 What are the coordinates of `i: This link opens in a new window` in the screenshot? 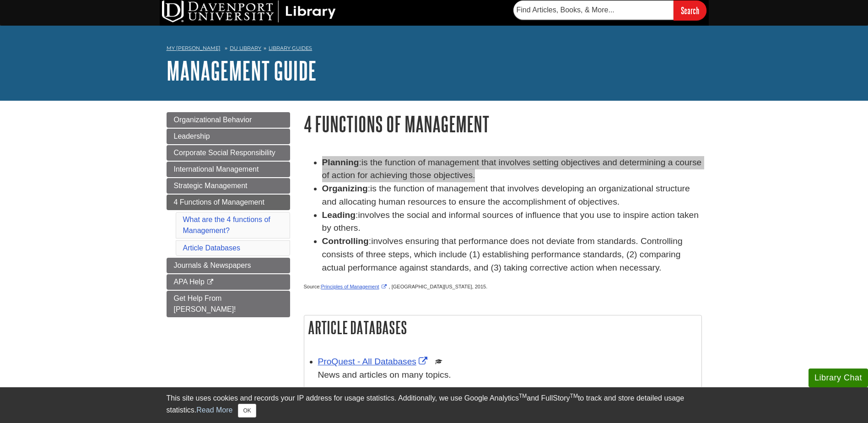 It's located at (210, 282).